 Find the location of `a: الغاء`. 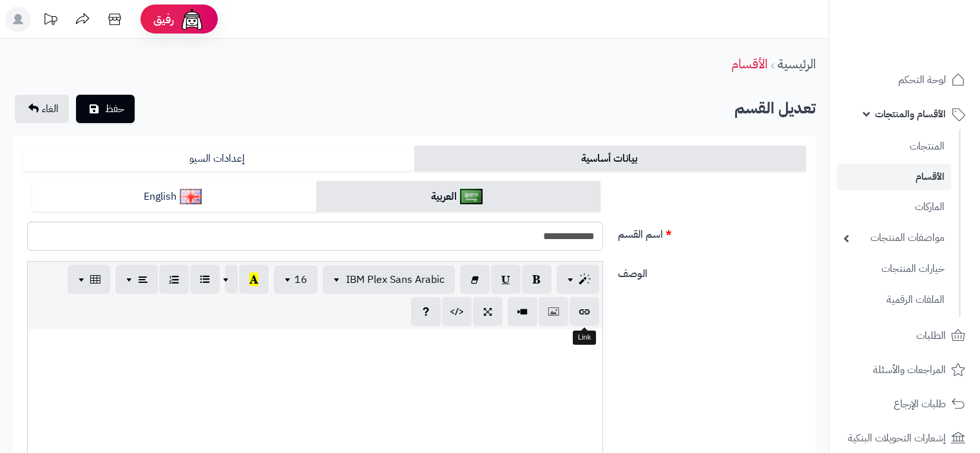

a: الغاء is located at coordinates (42, 109).